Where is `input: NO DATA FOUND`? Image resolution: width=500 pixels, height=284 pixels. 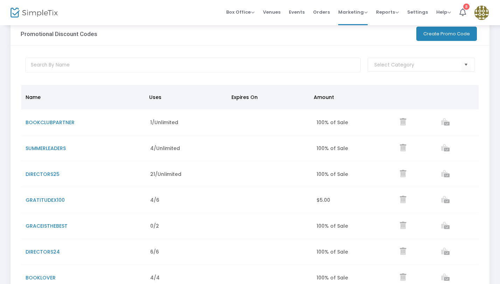
input: NO DATA FOUND is located at coordinates (418, 65).